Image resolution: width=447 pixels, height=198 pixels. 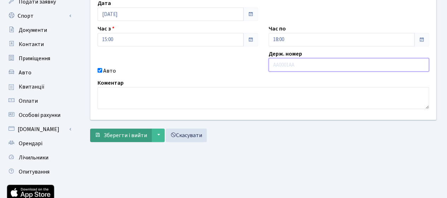 What do you see at coordinates (30, 143) in the screenshot?
I see `span: Орендарі` at bounding box center [30, 143].